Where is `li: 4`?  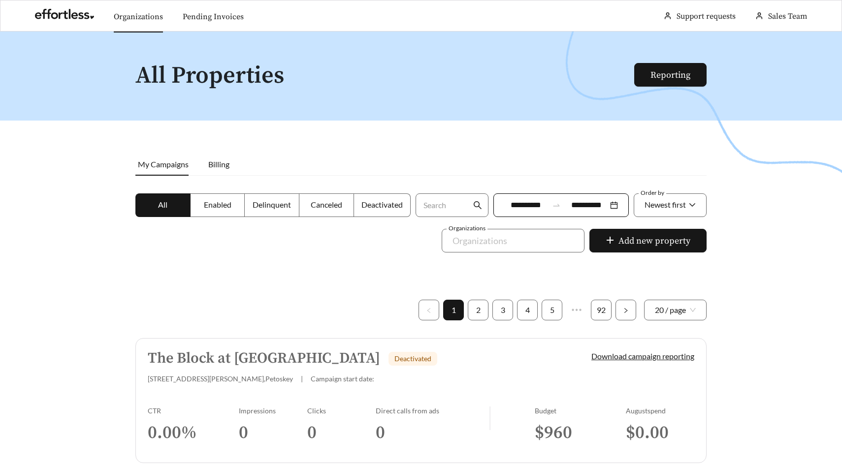
li: 4 is located at coordinates (527, 310).